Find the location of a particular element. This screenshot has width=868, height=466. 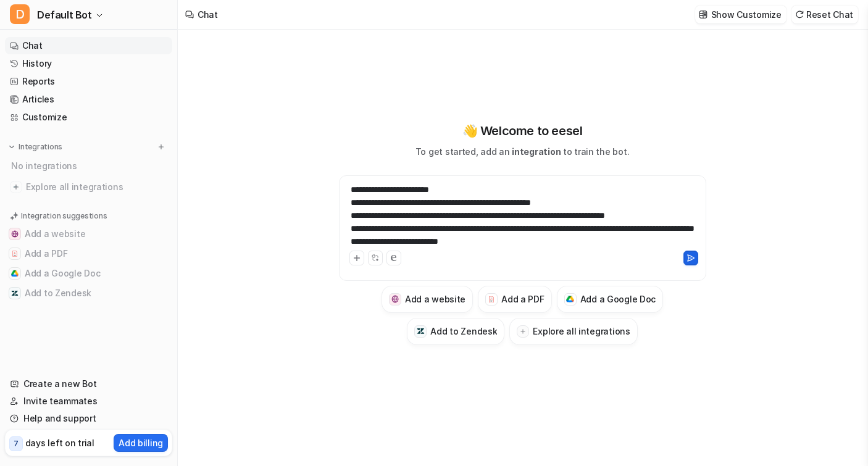

h3: Add to Zendesk is located at coordinates (464, 331).